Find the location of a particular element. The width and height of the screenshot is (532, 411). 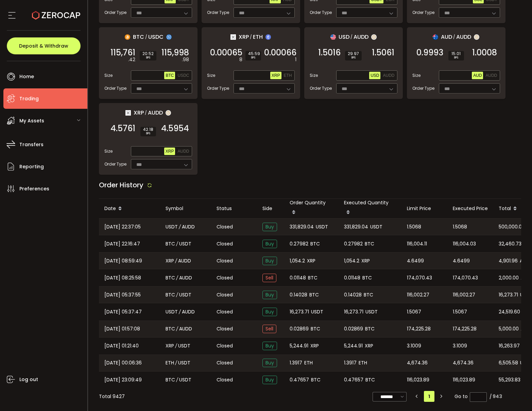

span: 4,674.36 is located at coordinates (417, 363).